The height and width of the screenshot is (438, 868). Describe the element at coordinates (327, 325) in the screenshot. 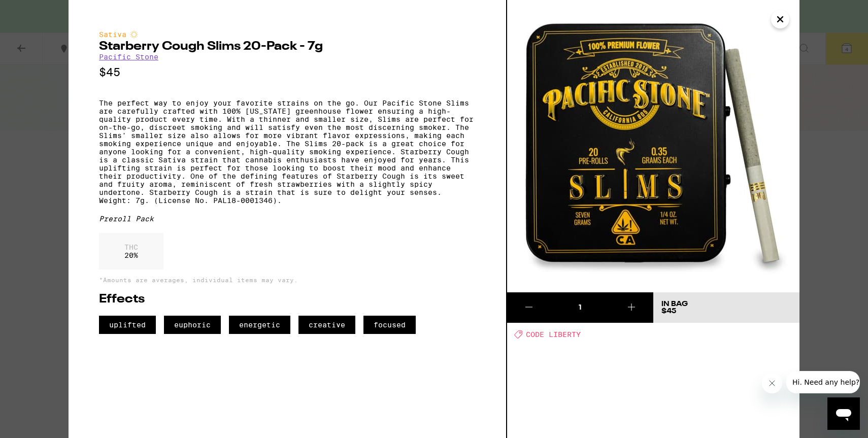

I see `span: creative` at that location.